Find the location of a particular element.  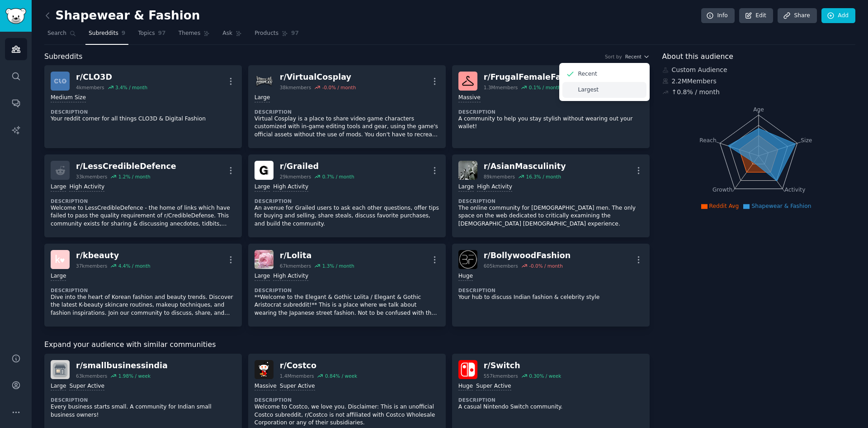

div: 16.3 % / month is located at coordinates (543, 176).